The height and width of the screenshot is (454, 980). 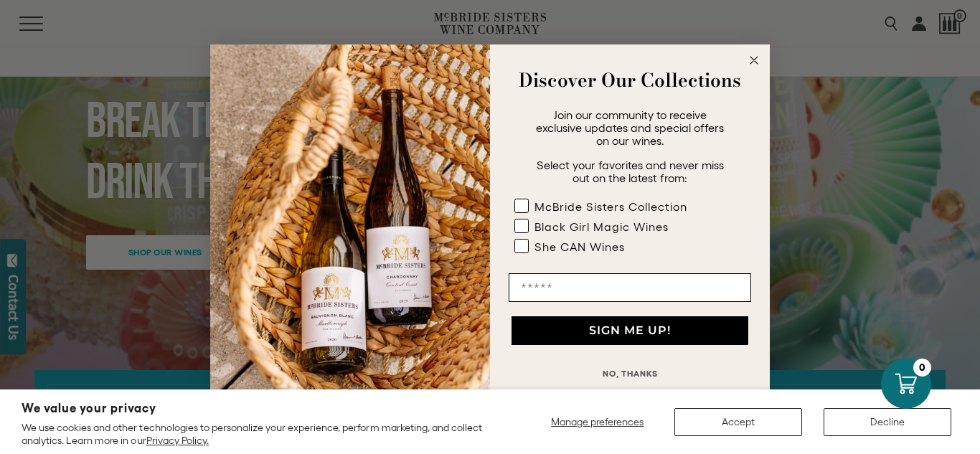 What do you see at coordinates (630, 374) in the screenshot?
I see `button: NO, THANKS` at bounding box center [630, 374].